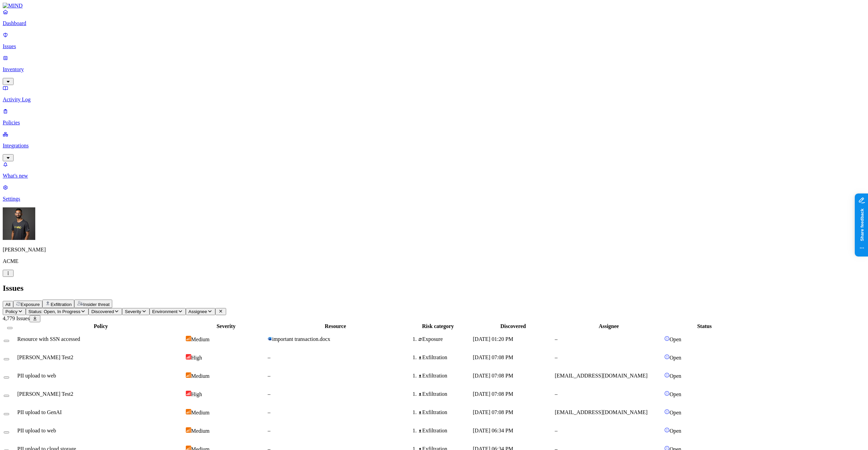 Image resolution: width=868 pixels, height=450 pixels. I want to click on a: Policies, so click(434, 117).